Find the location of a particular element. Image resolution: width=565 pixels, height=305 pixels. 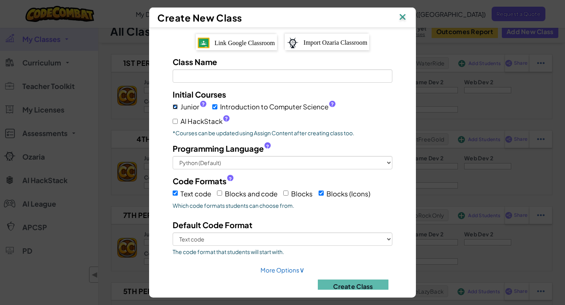

input: Introduction to Computer Science? is located at coordinates (215, 107).